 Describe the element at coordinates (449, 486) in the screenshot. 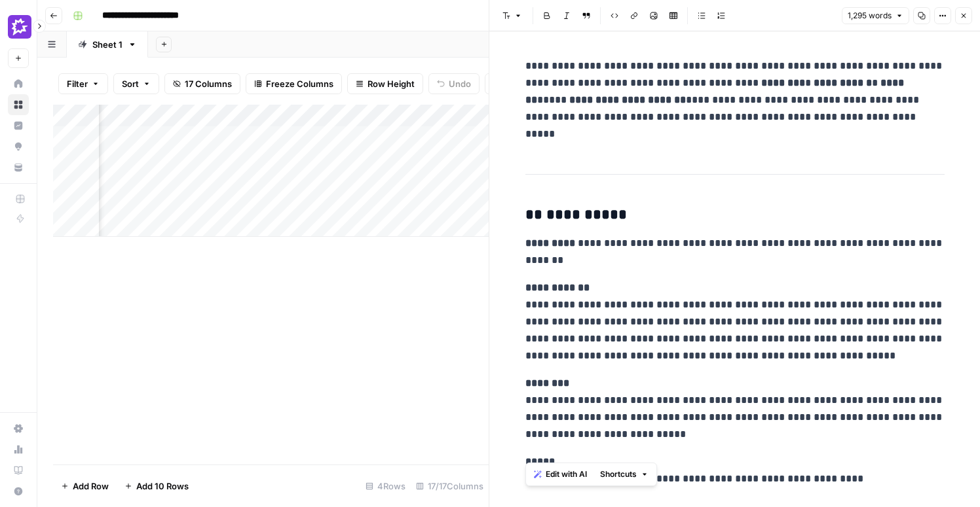

I see `div: 17/17 Columns` at that location.